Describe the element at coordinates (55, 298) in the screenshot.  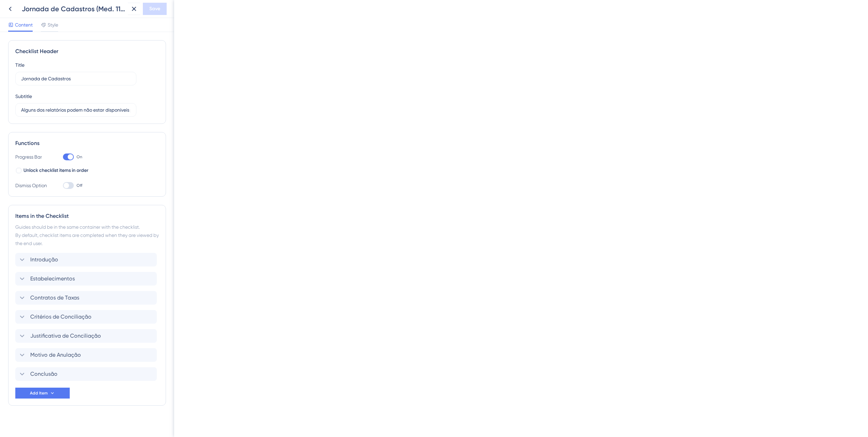
I see `span: Contratos de Taxas` at that location.